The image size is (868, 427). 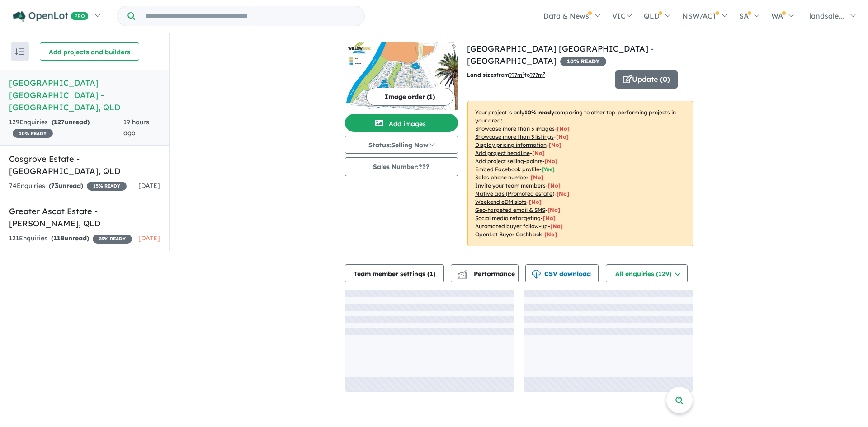 What do you see at coordinates (826, 16) in the screenshot?
I see `span: landsale...` at bounding box center [826, 16].